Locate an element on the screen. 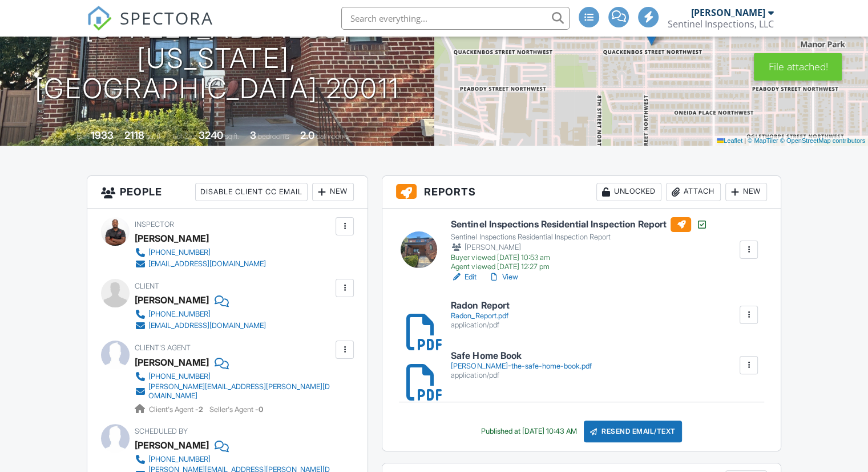 This screenshot has height=472, width=868. a: Leaflet is located at coordinates (730, 141).